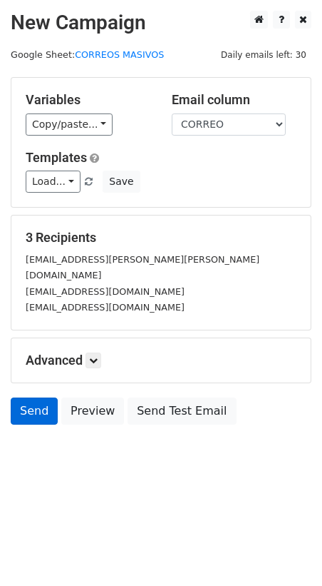 This screenshot has width=322, height=586. What do you see at coordinates (119, 54) in the screenshot?
I see `a: CORREOS MASIVOS` at bounding box center [119, 54].